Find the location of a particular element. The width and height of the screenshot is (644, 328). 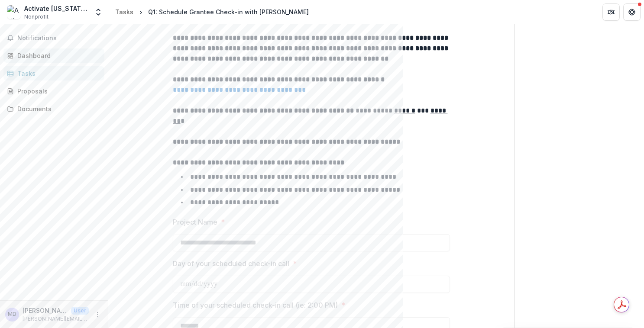

button: Notifications is located at coordinates (54, 38).